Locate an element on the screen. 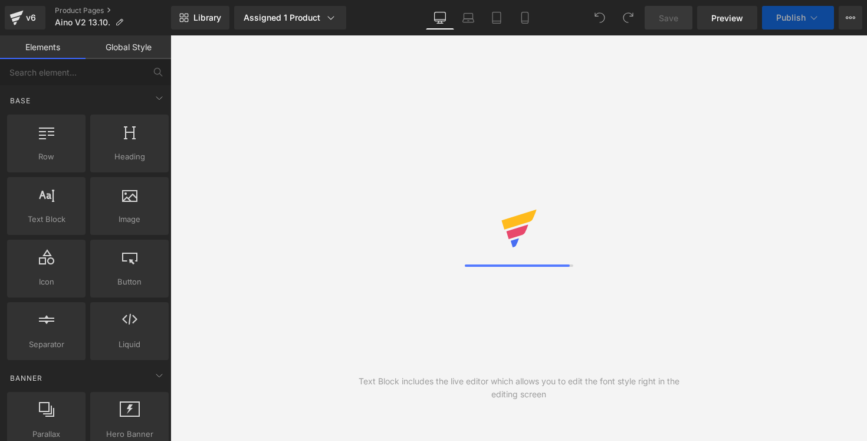 This screenshot has width=867, height=441. span: Publish is located at coordinates (791, 18).